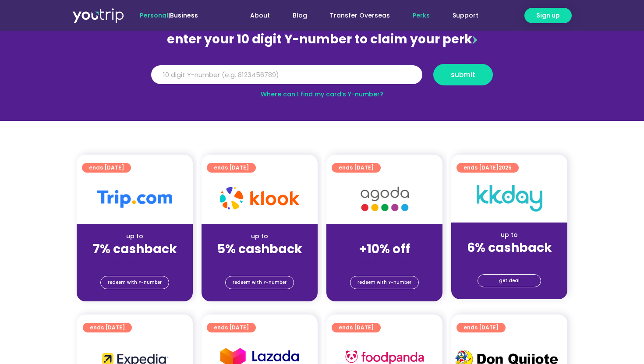 Image resolution: width=644 pixels, height=364 pixels. I want to click on span: Sign up, so click(548, 15).